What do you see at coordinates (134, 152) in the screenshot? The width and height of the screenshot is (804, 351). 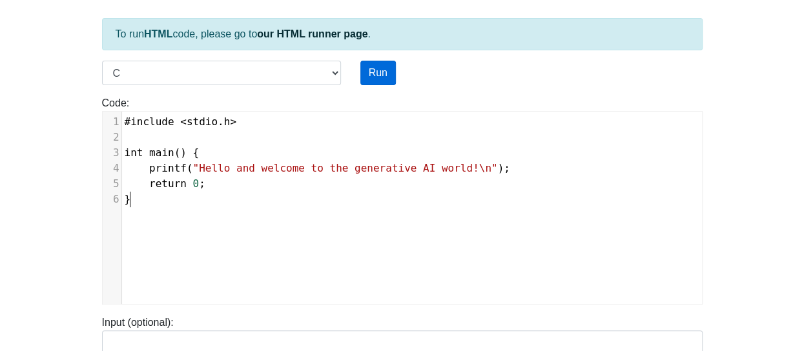 I see `span: int` at bounding box center [134, 152].